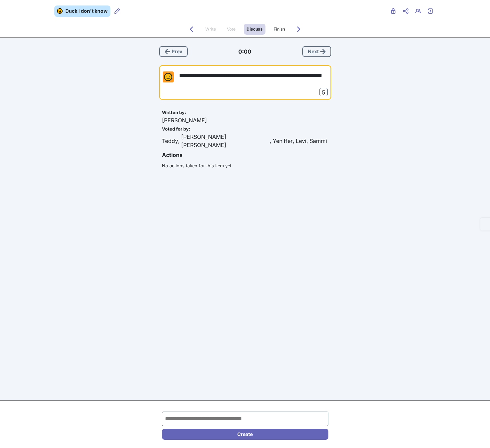 The width and height of the screenshot is (490, 448). I want to click on span: Back to Vote, so click(191, 35).